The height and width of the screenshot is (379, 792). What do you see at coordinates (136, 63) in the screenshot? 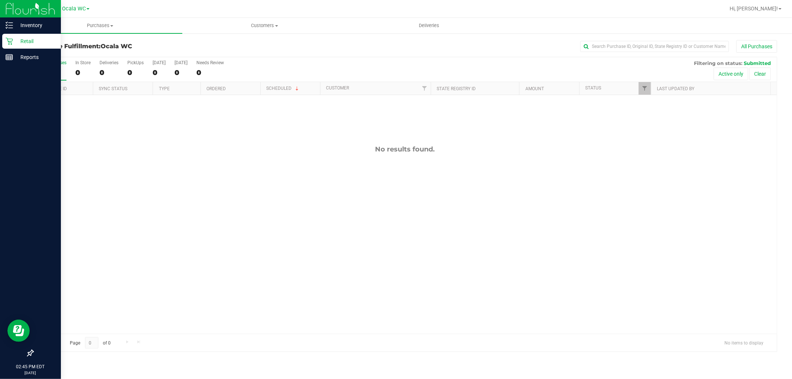
I see `div: PickUps` at bounding box center [136, 63].